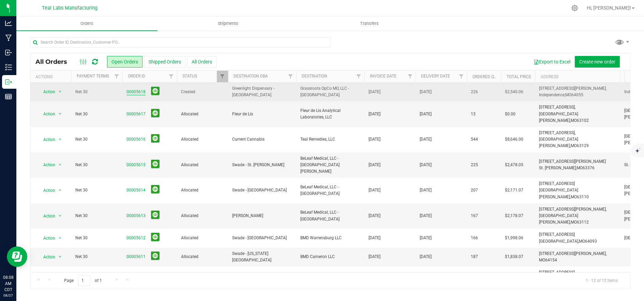 The width and height of the screenshot is (644, 301). What do you see at coordinates (136, 92) in the screenshot?
I see `a: 00005618` at bounding box center [136, 92].